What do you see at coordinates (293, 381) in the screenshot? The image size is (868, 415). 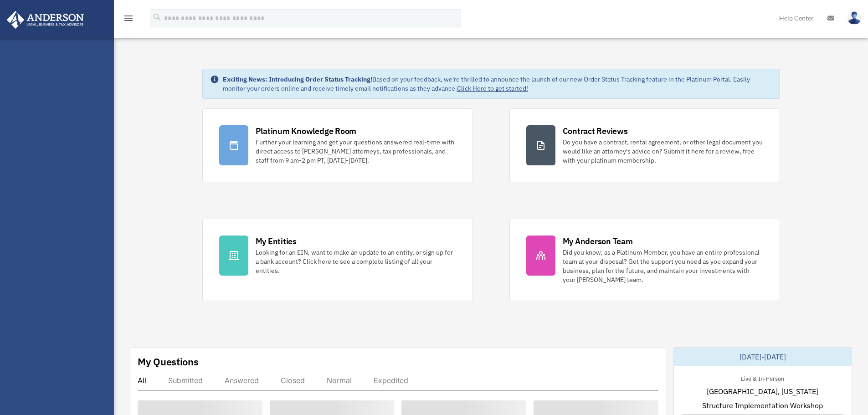 I see `div: Closed` at bounding box center [293, 381].